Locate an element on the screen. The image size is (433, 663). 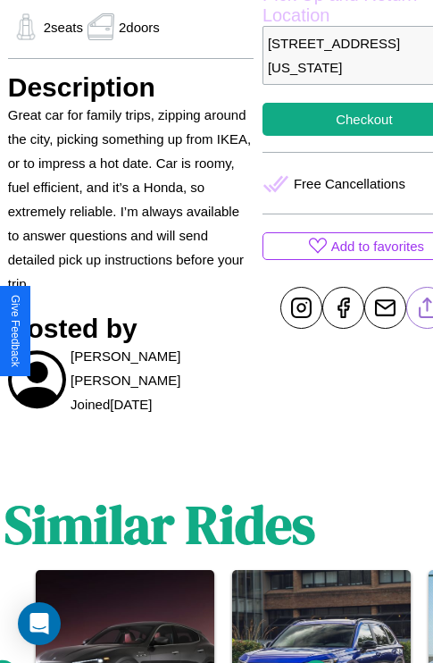
div: Open Intercom Messenger is located at coordinates (39, 624).